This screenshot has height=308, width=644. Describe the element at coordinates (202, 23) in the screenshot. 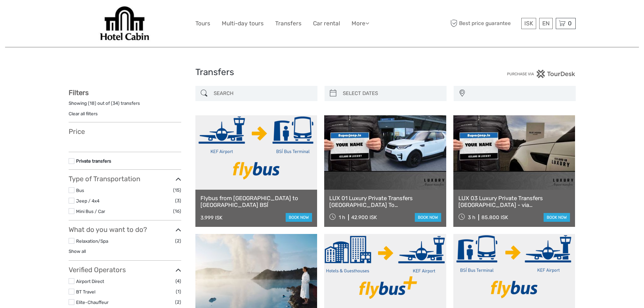

I see `a: Tours` at that location.